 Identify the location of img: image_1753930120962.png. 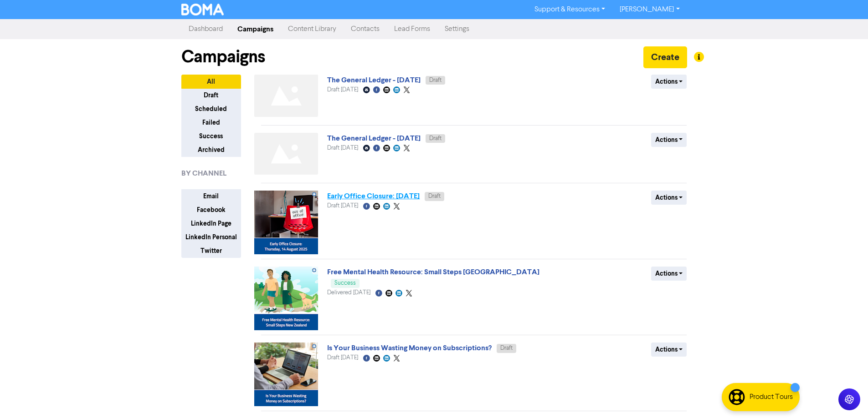
(286, 223).